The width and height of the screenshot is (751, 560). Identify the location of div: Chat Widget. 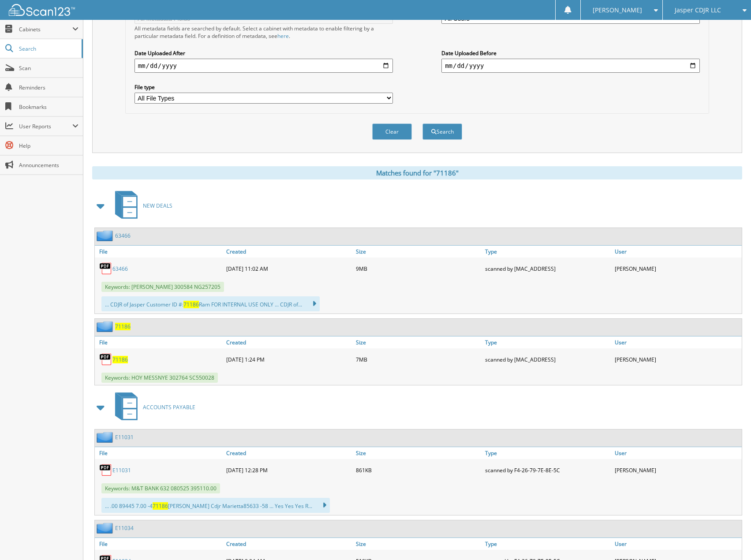
(729, 539).